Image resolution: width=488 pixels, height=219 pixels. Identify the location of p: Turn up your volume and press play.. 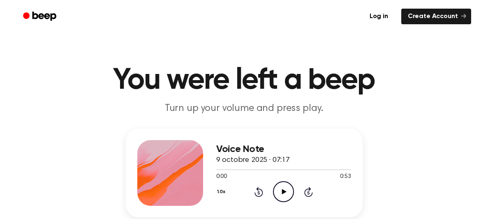
(244, 109).